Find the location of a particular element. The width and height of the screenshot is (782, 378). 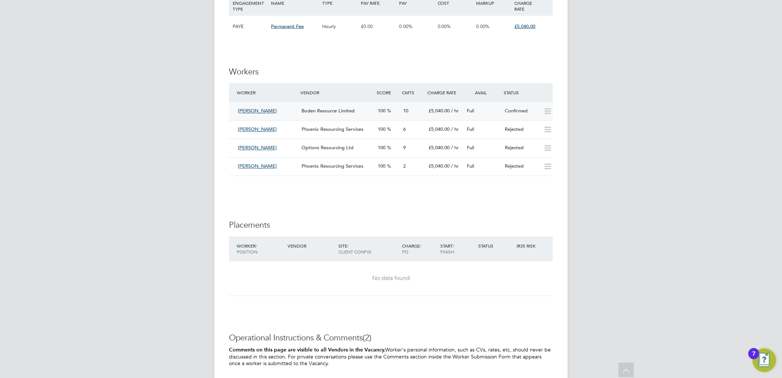

span: / Position is located at coordinates (247, 249).